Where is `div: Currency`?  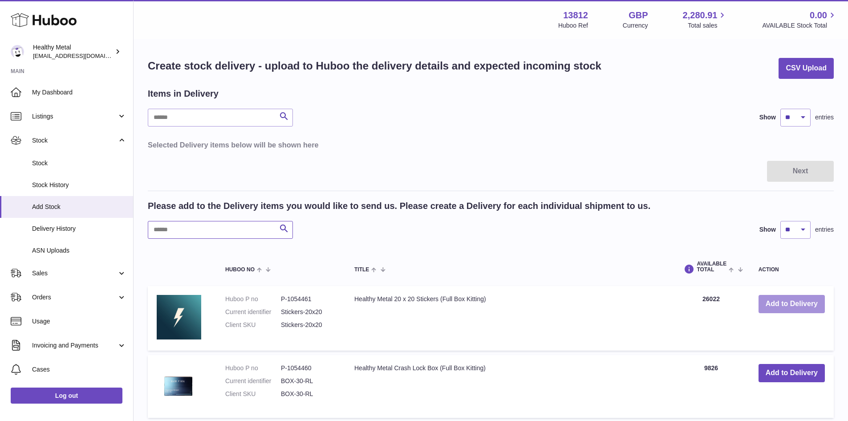 div: Currency is located at coordinates (635, 25).